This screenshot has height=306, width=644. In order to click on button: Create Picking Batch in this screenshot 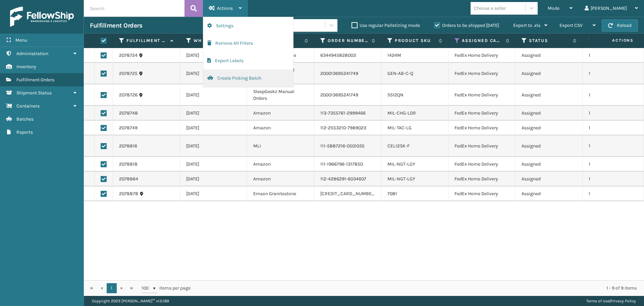, I will do `click(248, 78)`.